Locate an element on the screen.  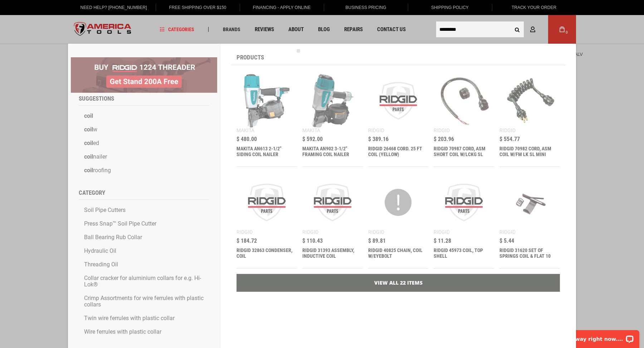
button: Open LiveChat chat widget is located at coordinates (87, 14).